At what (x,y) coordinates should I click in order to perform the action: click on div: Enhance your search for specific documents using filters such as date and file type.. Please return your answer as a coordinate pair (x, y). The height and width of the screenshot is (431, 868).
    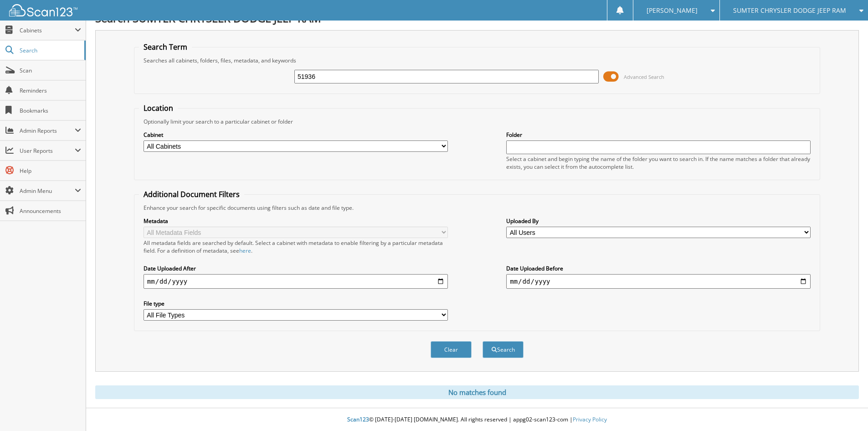
    Looking at the image, I should click on (477, 207).